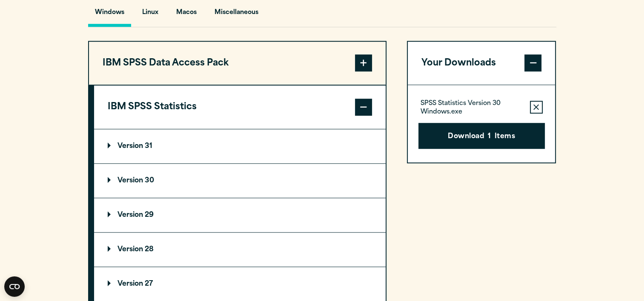 The height and width of the screenshot is (301, 644). What do you see at coordinates (481, 136) in the screenshot?
I see `button: Download1Items` at bounding box center [481, 136].